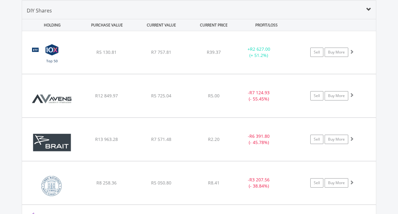  Describe the element at coordinates (106, 139) in the screenshot. I see `span: R13 963.28` at that location.